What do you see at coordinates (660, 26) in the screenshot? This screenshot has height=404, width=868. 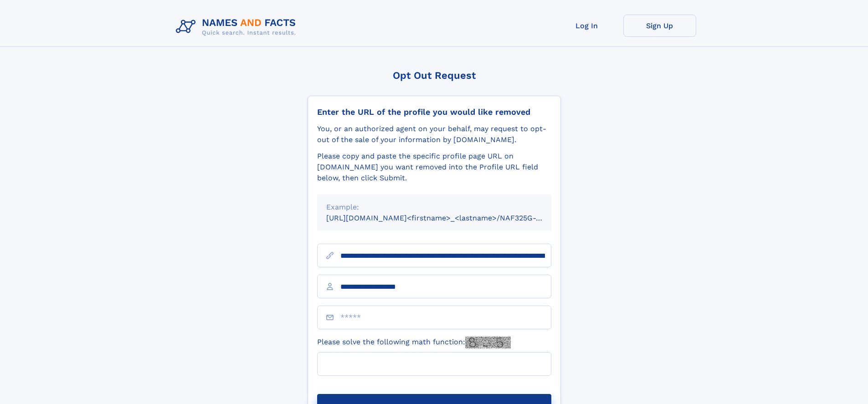 I see `a: Sign Up` at bounding box center [660, 26].